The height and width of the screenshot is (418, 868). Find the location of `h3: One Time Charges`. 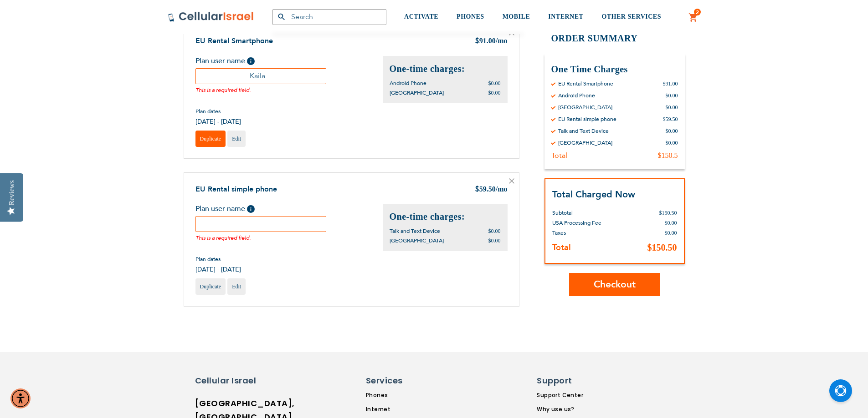

h3: One Time Charges is located at coordinates (615, 69).